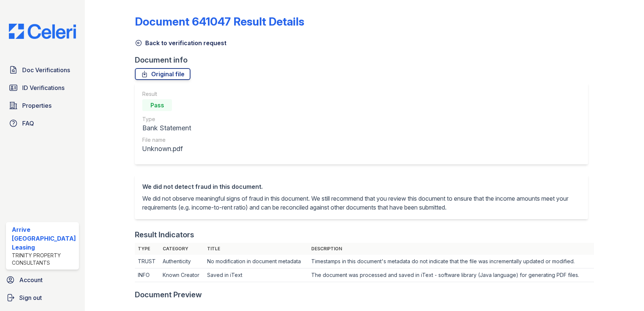 Image resolution: width=644 pixels, height=311 pixels. Describe the element at coordinates (361, 203) in the screenshot. I see `p: We did not observe meaningful signs of fraud in this document. We still recommend that you review...` at that location.